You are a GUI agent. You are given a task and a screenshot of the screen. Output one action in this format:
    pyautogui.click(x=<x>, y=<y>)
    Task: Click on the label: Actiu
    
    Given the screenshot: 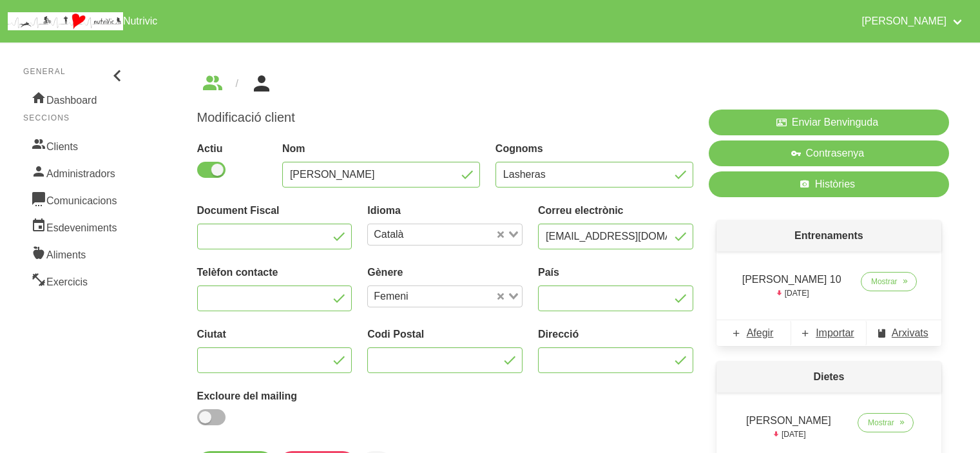 What is the action you would take?
    pyautogui.click(x=232, y=149)
    